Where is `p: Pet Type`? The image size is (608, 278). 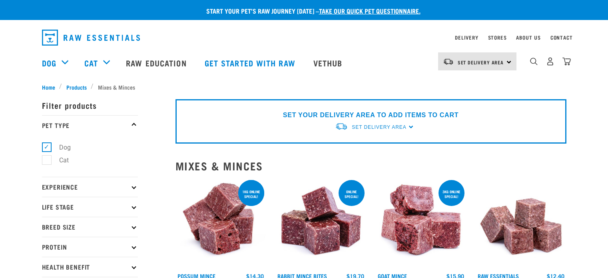
p: Pet Type is located at coordinates (90, 125).